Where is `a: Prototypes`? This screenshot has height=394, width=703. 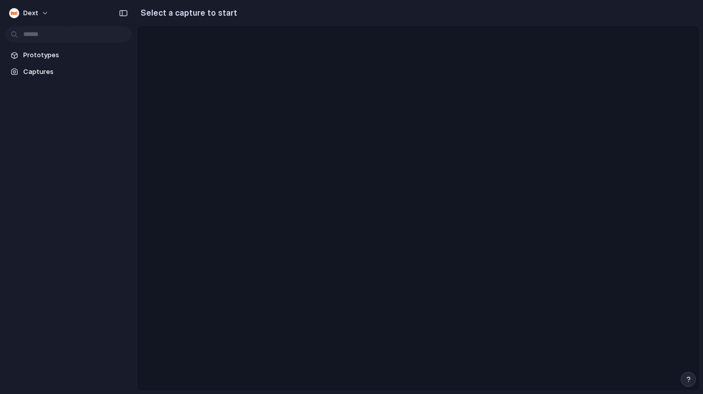 a: Prototypes is located at coordinates (68, 55).